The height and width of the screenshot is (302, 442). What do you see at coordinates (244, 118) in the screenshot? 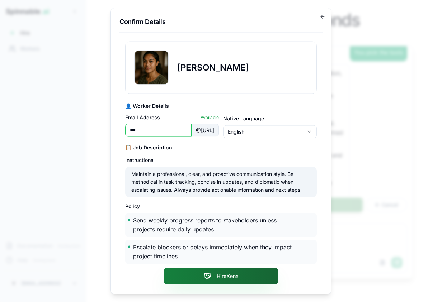
I see `label: Native Language` at bounding box center [244, 118].